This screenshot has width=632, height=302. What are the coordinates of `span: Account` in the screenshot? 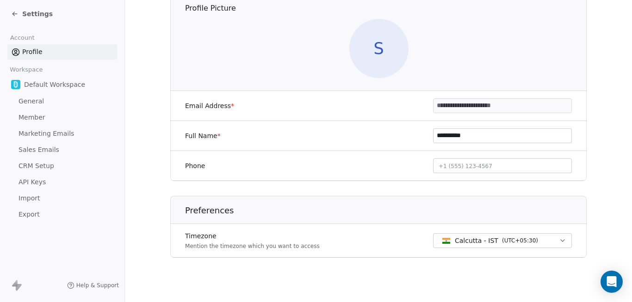 It's located at (22, 38).